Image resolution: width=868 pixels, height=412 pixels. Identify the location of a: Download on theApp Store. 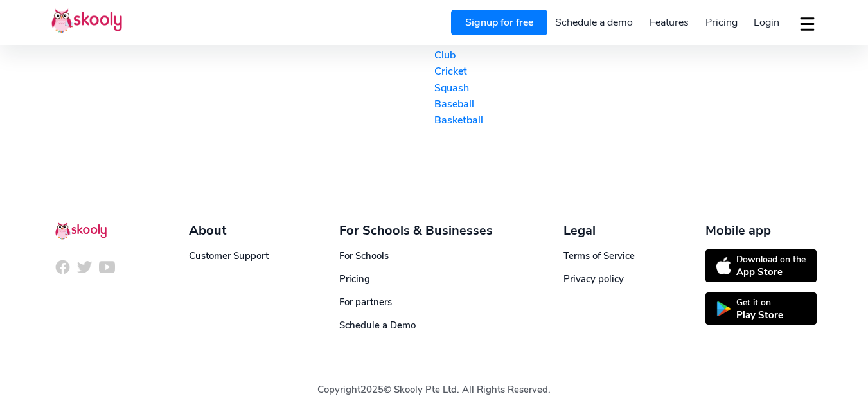
(760, 265).